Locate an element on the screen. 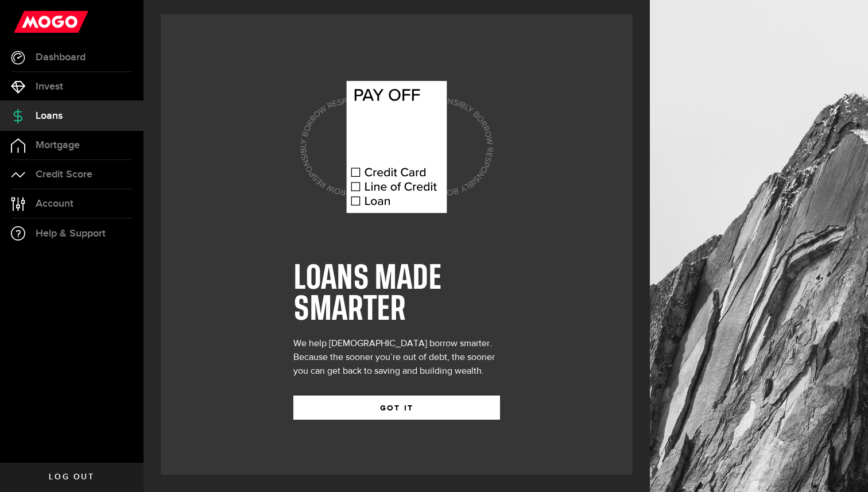 The height and width of the screenshot is (492, 868). span: Dashboard is located at coordinates (61, 57).